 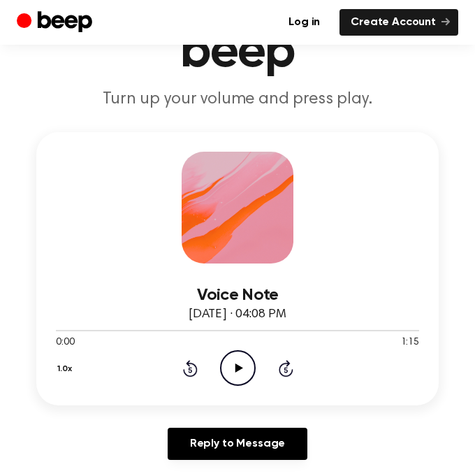 I want to click on span: 1:15, so click(x=410, y=342).